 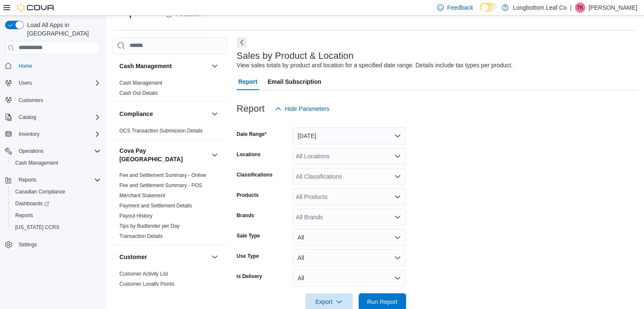 What do you see at coordinates (248, 195) in the screenshot?
I see `label: Products` at bounding box center [248, 195].